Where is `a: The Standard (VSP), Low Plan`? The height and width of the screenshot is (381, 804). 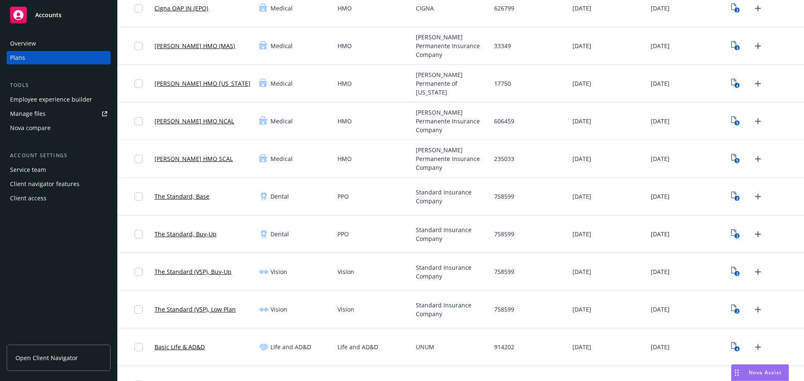
a: The Standard (VSP), Low Plan is located at coordinates (195, 309).